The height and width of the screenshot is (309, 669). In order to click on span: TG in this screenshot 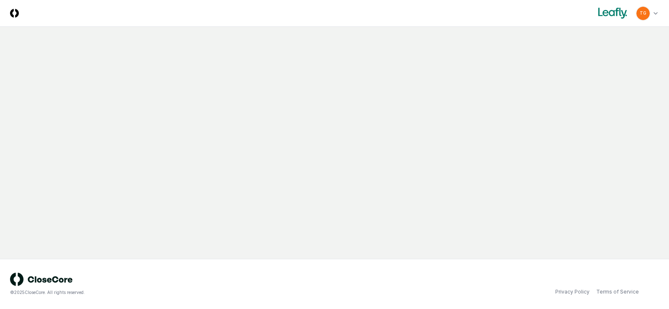, I will do `click(643, 13)`.